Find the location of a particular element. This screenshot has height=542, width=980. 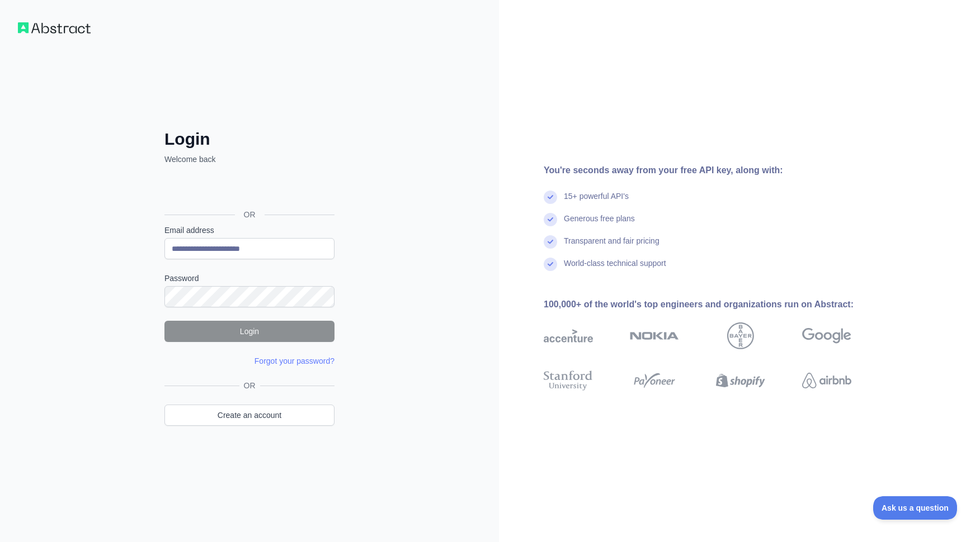

img: stanford university is located at coordinates (568, 381).